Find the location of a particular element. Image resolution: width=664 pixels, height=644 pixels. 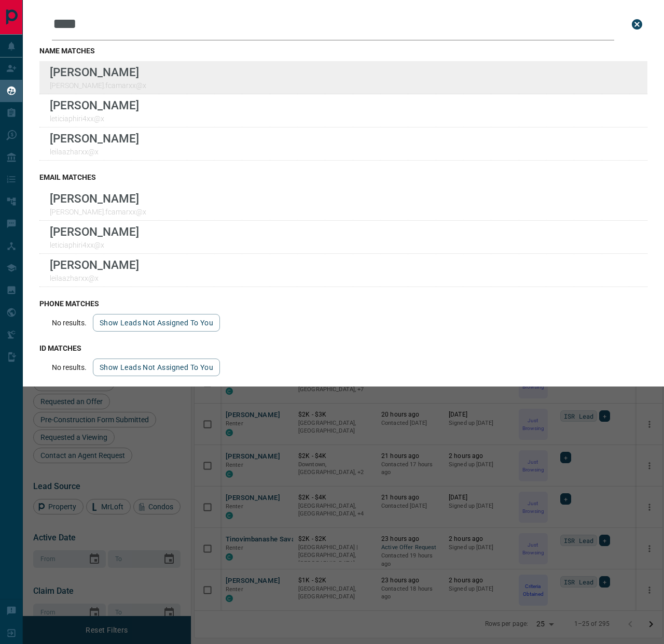

h3: name matches is located at coordinates (343, 50).